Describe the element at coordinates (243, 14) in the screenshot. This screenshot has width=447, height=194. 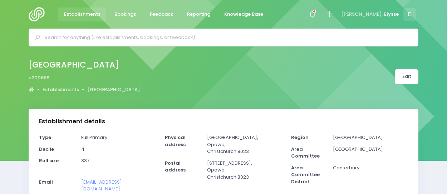
I see `a: Knowledge Base` at that location.